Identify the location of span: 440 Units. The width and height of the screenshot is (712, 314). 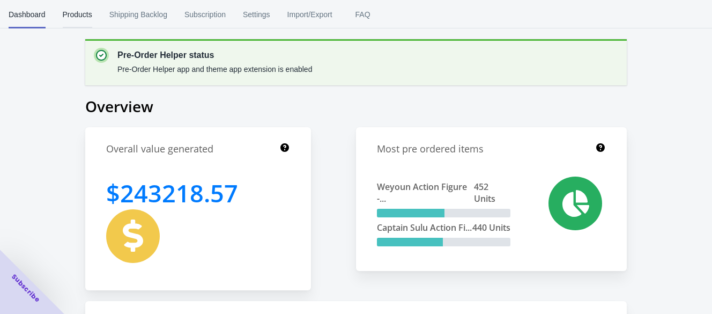
(491, 227).